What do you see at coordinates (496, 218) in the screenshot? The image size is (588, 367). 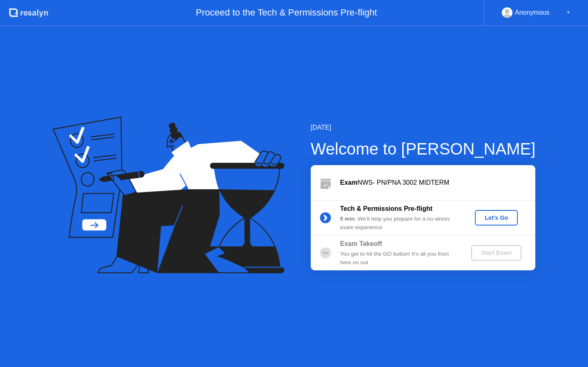 I see `button: Let's Go` at bounding box center [496, 218].